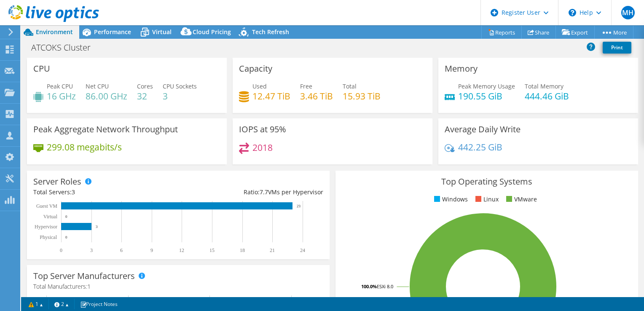 Image resolution: width=644 pixels, height=311 pixels. I want to click on text: 24, so click(303, 250).